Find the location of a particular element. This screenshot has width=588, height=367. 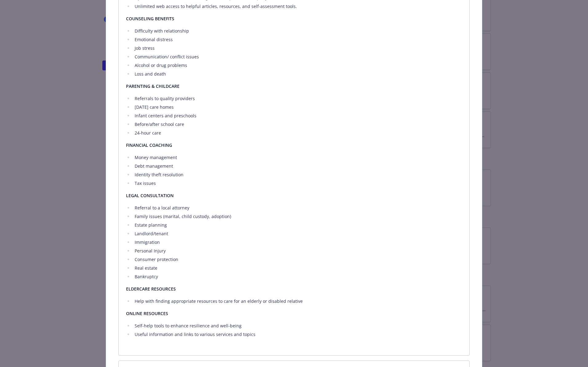

li: Referral to a local attorney is located at coordinates (297, 208).